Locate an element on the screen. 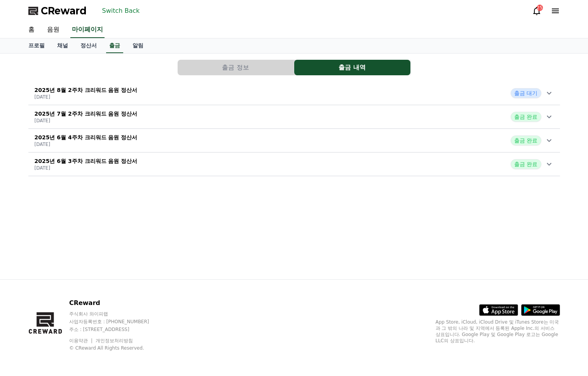  a: 25 is located at coordinates (537, 11).